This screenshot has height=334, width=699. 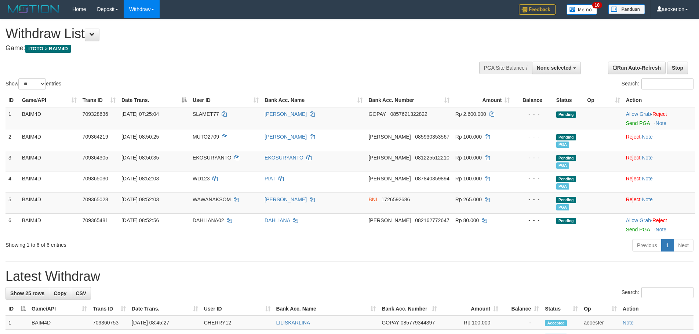 I want to click on h1: Withdraw List, so click(x=232, y=34).